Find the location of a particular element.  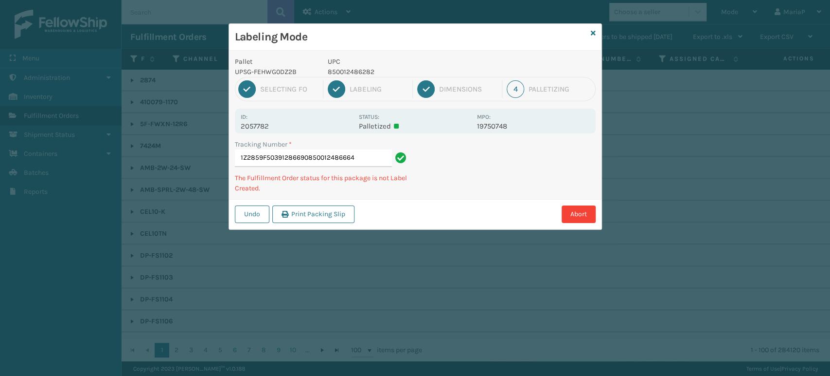

button: Abort is located at coordinates (579, 214).